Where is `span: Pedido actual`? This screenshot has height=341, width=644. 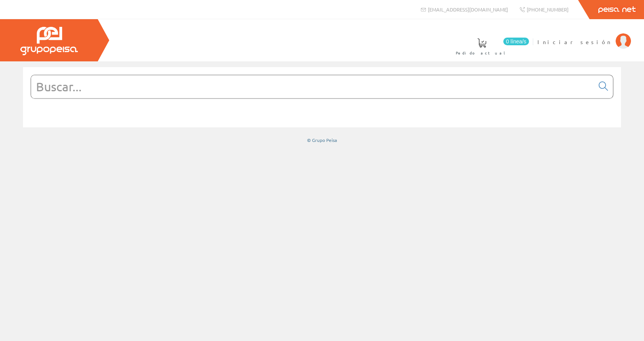
span: Pedido actual is located at coordinates (482, 53).